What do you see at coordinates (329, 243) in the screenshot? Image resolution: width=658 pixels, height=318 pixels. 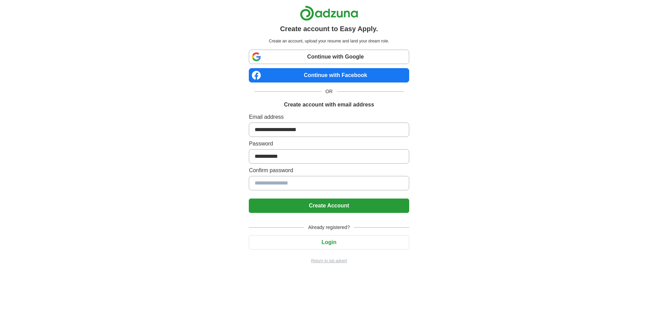 I see `button: Login` at bounding box center [329, 243].